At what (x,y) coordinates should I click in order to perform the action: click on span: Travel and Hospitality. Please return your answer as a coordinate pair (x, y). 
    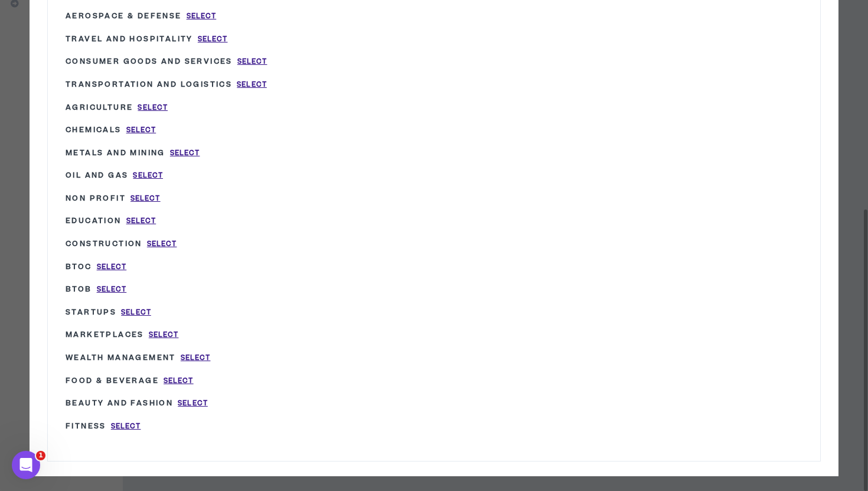
    Looking at the image, I should click on (129, 39).